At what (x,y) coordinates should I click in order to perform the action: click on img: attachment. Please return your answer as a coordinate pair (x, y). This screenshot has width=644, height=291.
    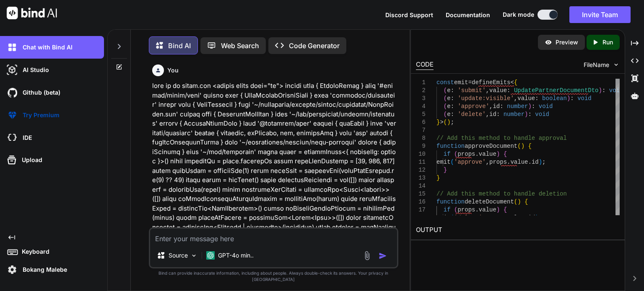
    Looking at the image, I should click on (367, 256).